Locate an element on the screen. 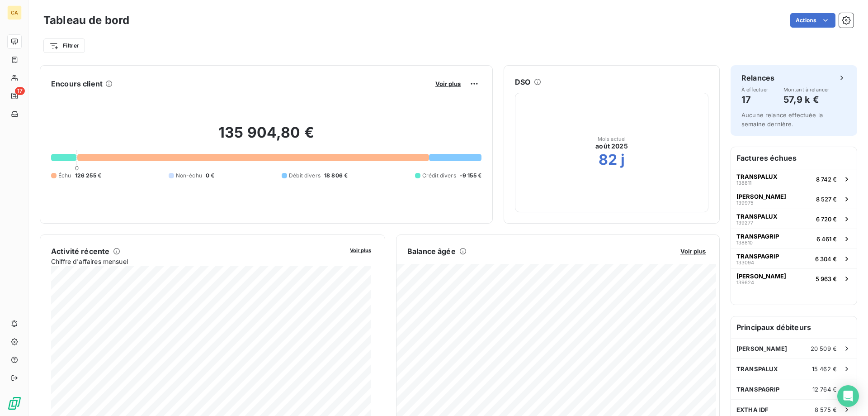  span: 139975 is located at coordinates (746, 203).